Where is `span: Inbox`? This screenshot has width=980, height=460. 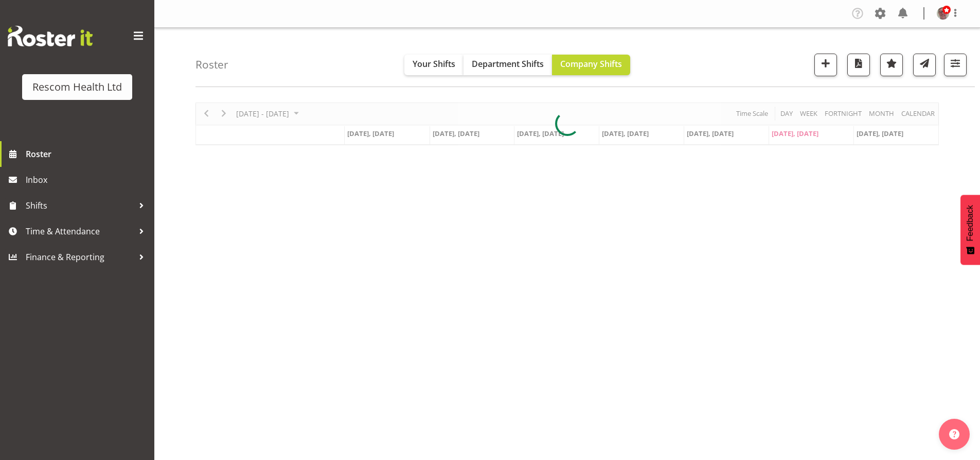 span: Inbox is located at coordinates (88, 180).